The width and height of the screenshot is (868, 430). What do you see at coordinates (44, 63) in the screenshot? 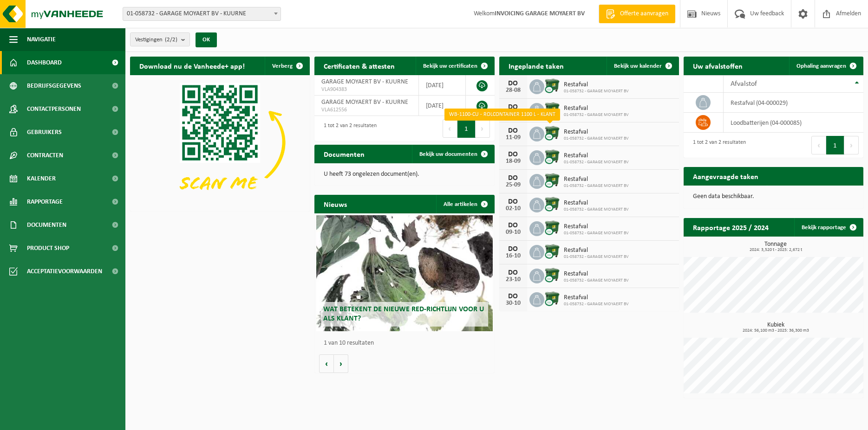
I see `span: Dashboard` at bounding box center [44, 63].